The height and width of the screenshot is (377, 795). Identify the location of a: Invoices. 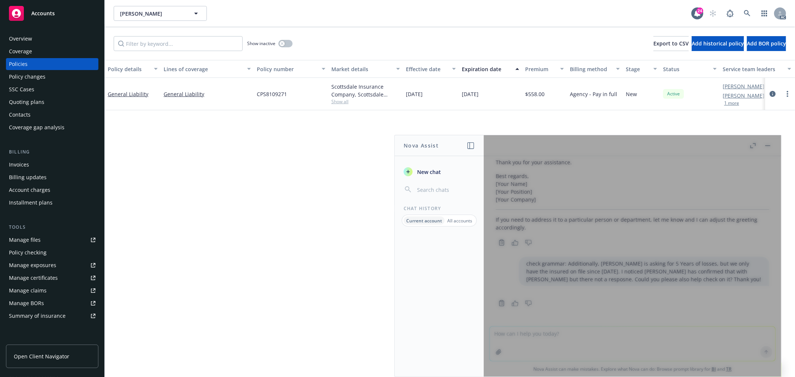
(52, 165).